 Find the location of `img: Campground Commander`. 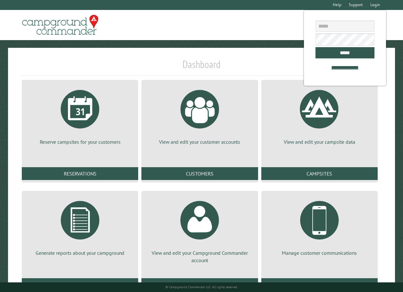

img: Campground Commander is located at coordinates (60, 25).